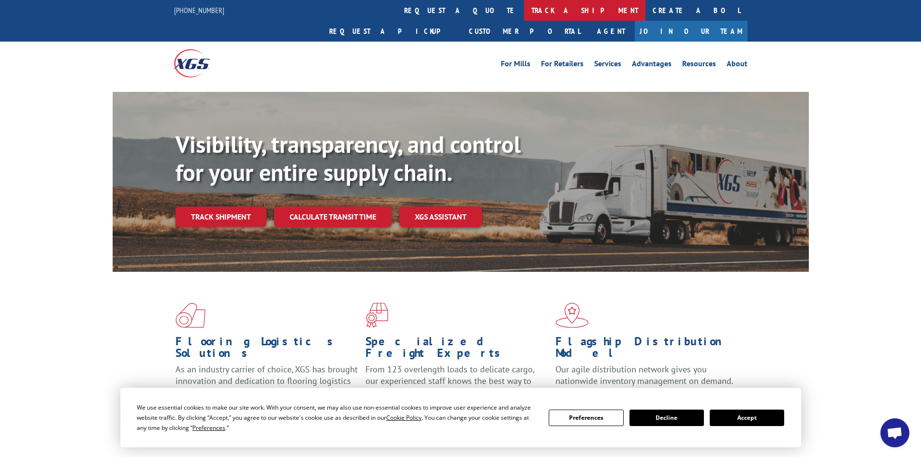 Image resolution: width=921 pixels, height=457 pixels. I want to click on a: For Mills, so click(516, 65).